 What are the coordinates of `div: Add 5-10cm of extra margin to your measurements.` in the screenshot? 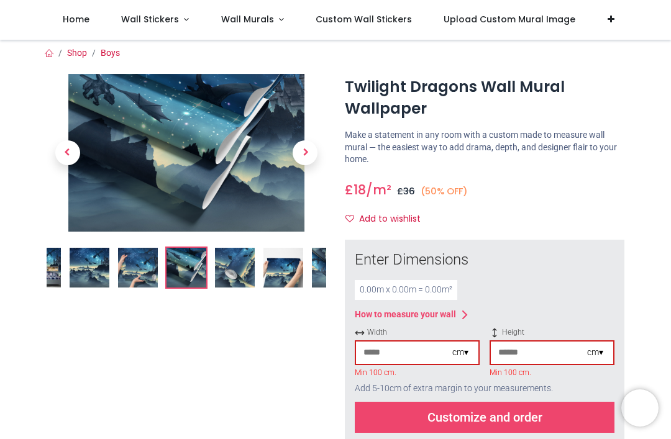 It's located at (484, 389).